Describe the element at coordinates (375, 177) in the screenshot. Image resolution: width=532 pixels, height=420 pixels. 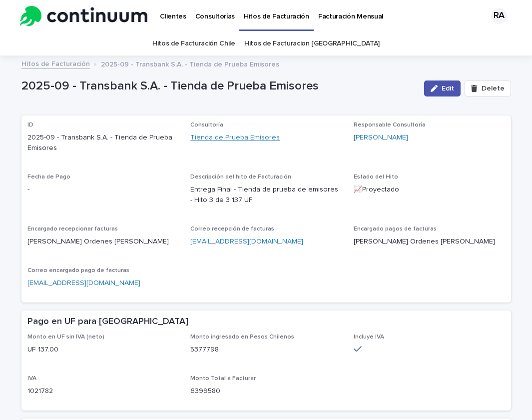
I see `span: Estado del Hito` at that location.